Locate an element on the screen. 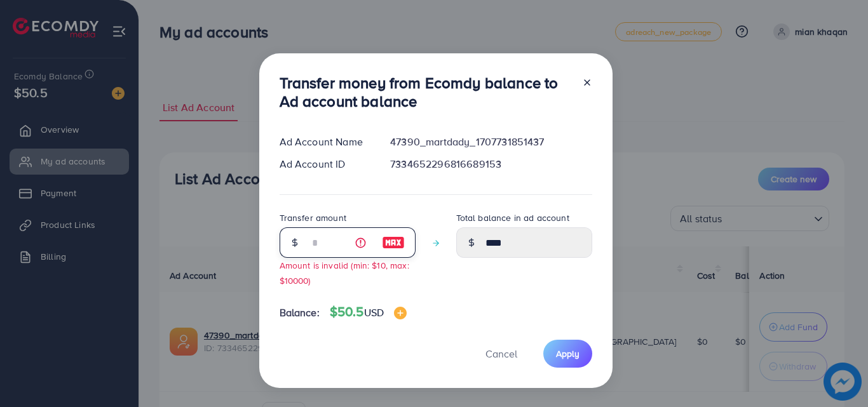  div: 7334652296816689153 is located at coordinates (491, 164).